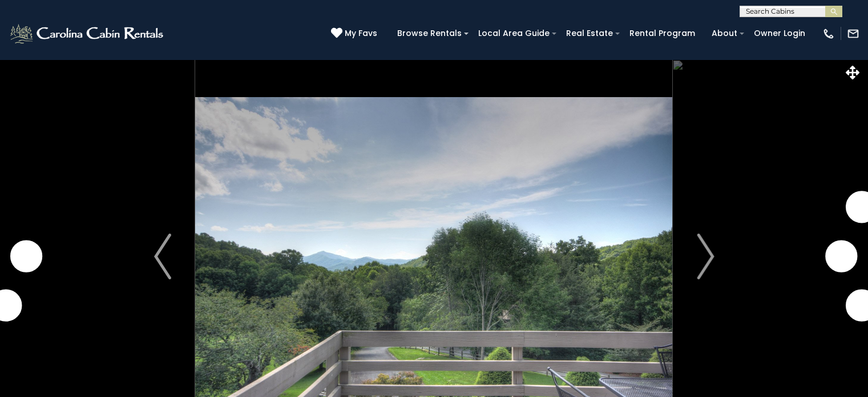 The width and height of the screenshot is (868, 397). I want to click on img: White-1-2.png, so click(87, 34).